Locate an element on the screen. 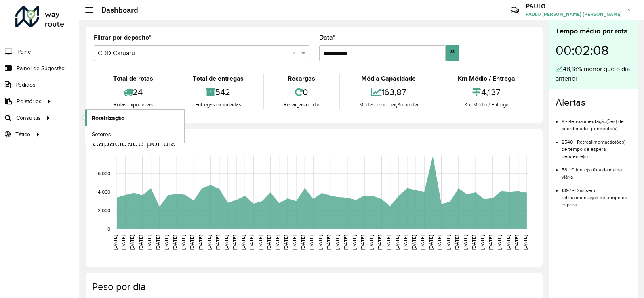 Image resolution: width=644 pixels, height=298 pixels. h4: Alertas is located at coordinates (593, 103).